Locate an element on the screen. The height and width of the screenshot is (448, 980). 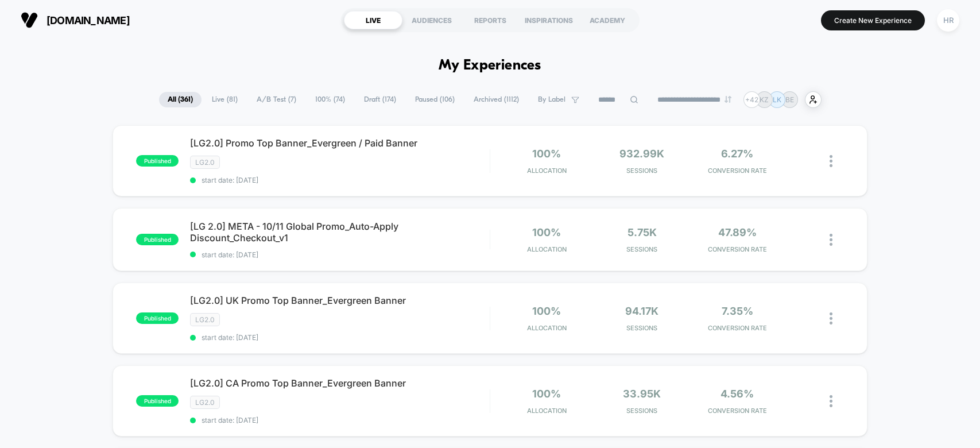
span: 100% ( 74 ) is located at coordinates (331, 99).